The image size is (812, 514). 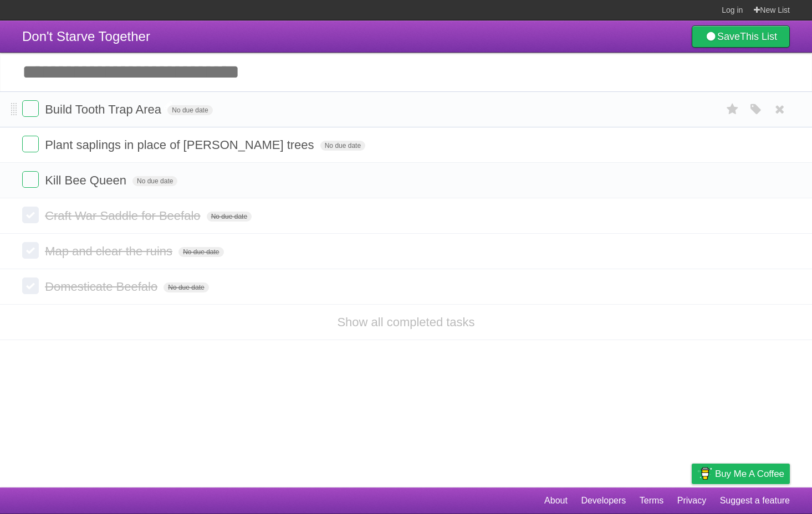 I want to click on a: Terms, so click(x=651, y=501).